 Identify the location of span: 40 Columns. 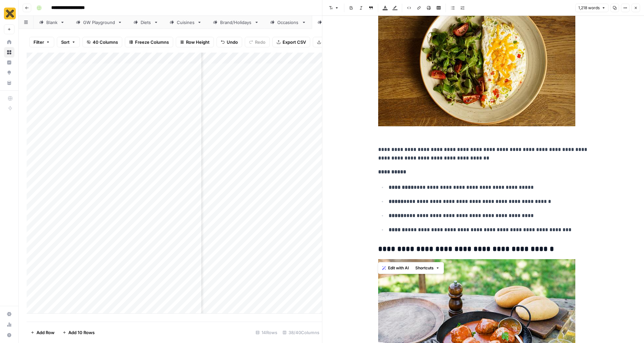
(105, 42).